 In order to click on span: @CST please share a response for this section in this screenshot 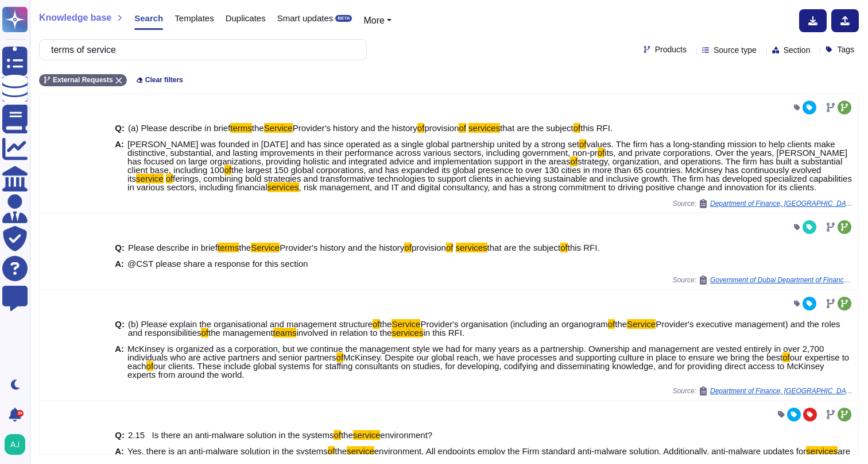, I will do `click(217, 263)`.